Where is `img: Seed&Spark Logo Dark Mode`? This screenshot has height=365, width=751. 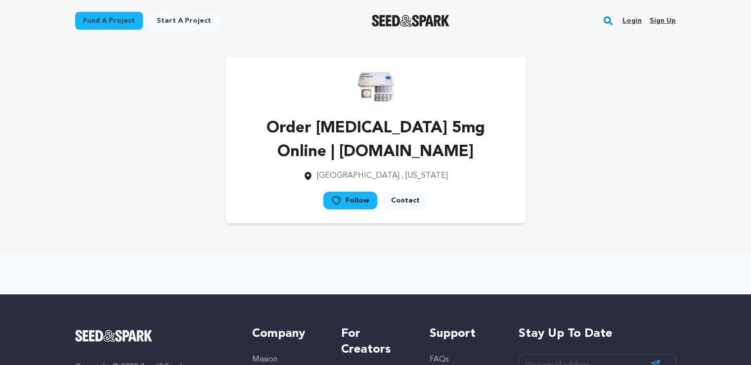 img: Seed&Spark Logo Dark Mode is located at coordinates (410, 21).